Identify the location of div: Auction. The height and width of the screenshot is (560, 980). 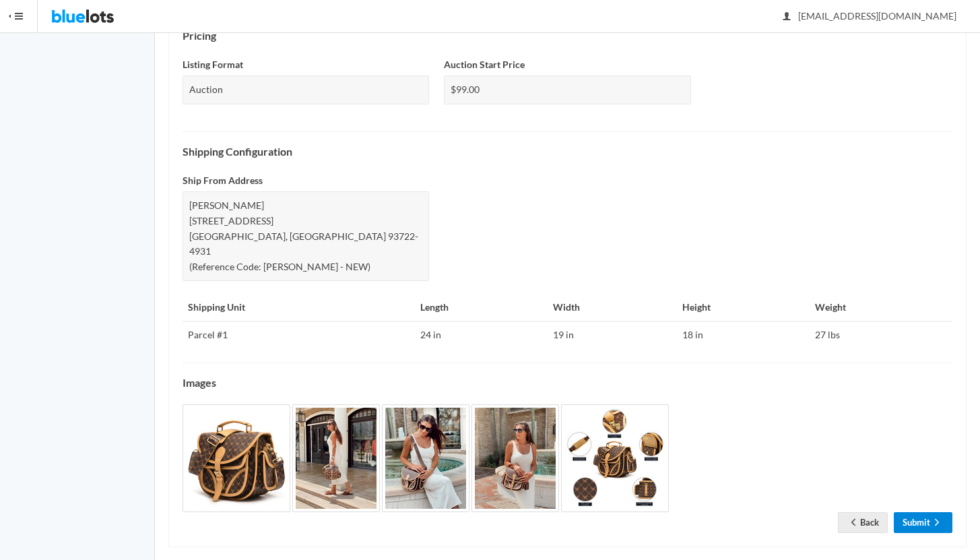
(305, 90).